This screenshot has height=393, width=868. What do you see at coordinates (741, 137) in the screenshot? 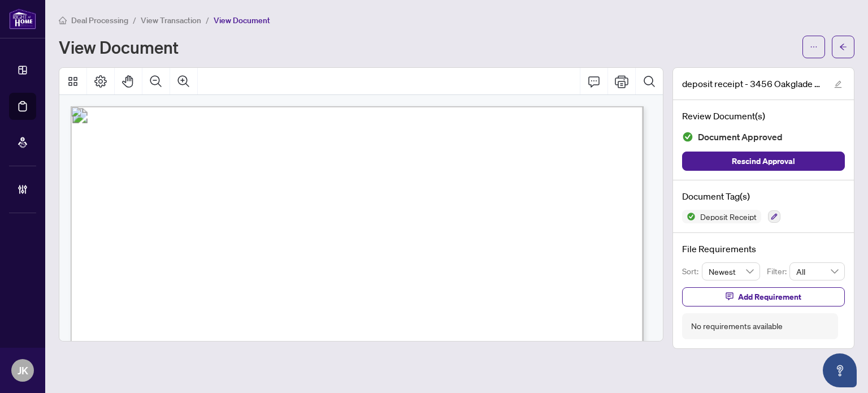
I see `span: Document Approved` at bounding box center [741, 137].